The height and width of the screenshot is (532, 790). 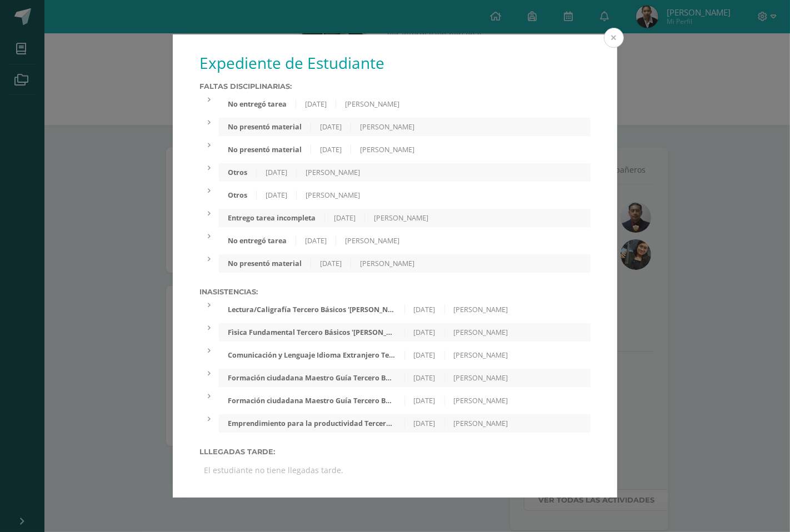 I want to click on div: El estudiante no tiene llegadas tarde., so click(x=395, y=470).